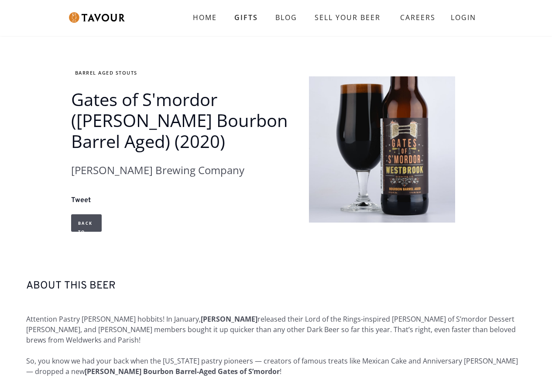  What do you see at coordinates (286, 17) in the screenshot?
I see `a: BLOG` at bounding box center [286, 17].